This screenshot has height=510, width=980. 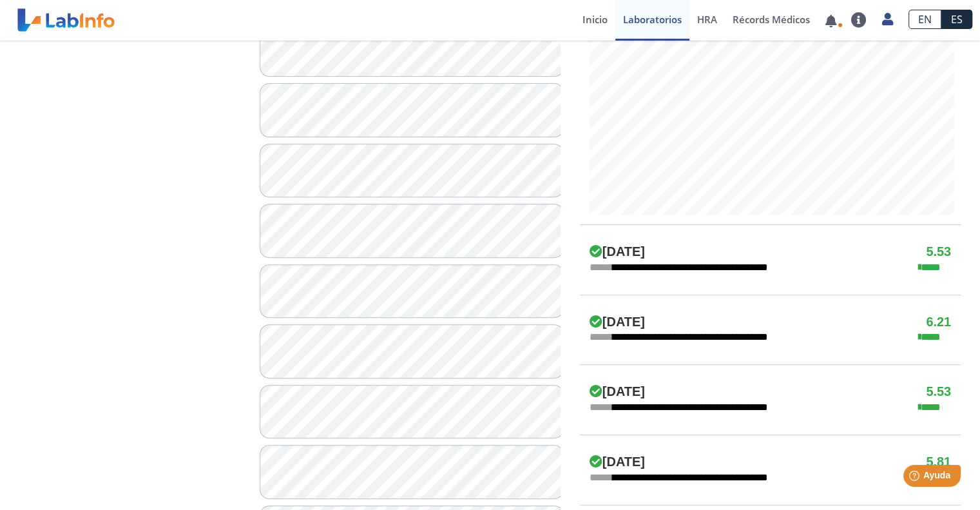 I want to click on h4: 5.81, so click(x=938, y=462).